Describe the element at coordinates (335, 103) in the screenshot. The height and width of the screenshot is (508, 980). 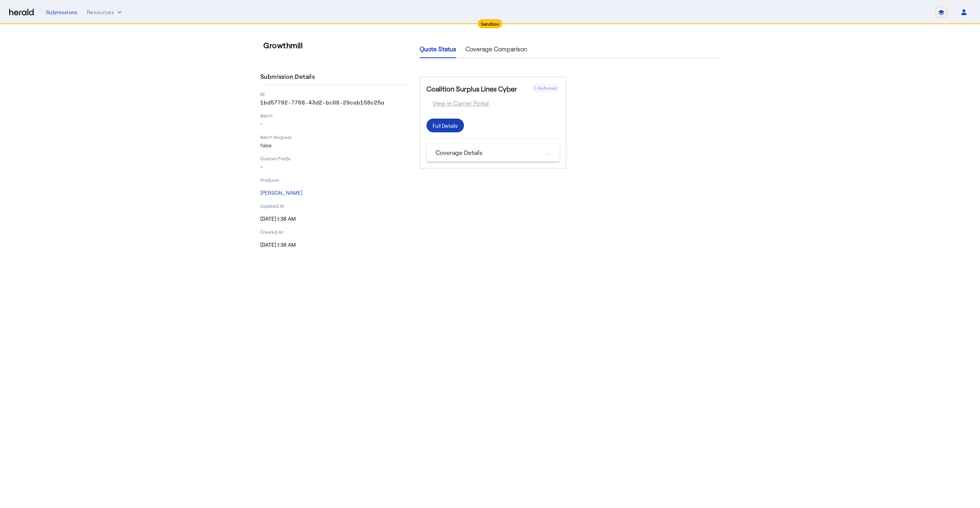
I see `p: 1bd57792-7768-43d2-bc08-29cab158c25a` at that location.